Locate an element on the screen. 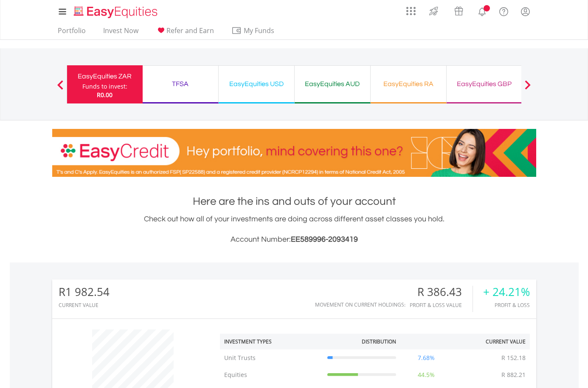 The image size is (588, 388). a: Portfolio is located at coordinates (72, 33).